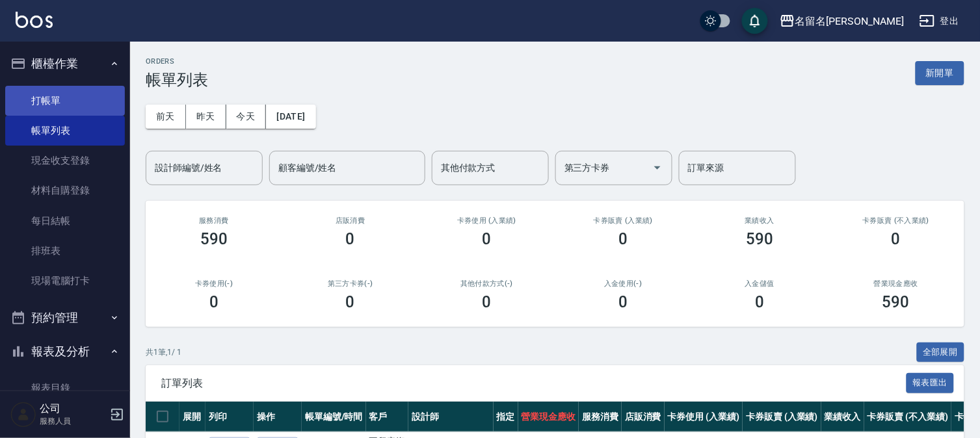 This screenshot has height=438, width=980. Describe the element at coordinates (73, 409) in the screenshot. I see `h5: 公司` at that location.